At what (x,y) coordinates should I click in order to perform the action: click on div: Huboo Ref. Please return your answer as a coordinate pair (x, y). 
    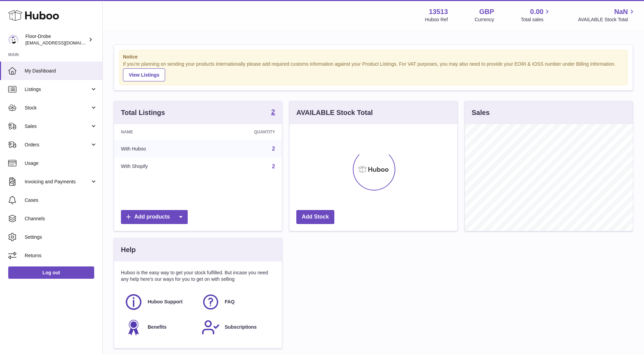
    Looking at the image, I should click on (436, 19).